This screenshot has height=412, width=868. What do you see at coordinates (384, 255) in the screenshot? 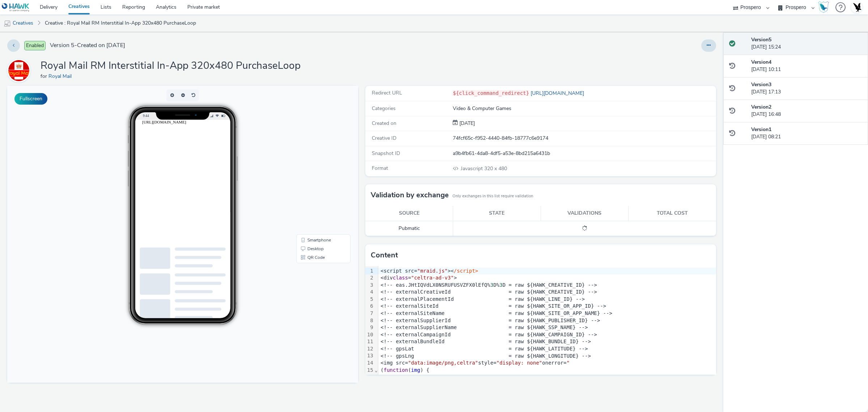
I see `h3: Content` at bounding box center [384, 255].